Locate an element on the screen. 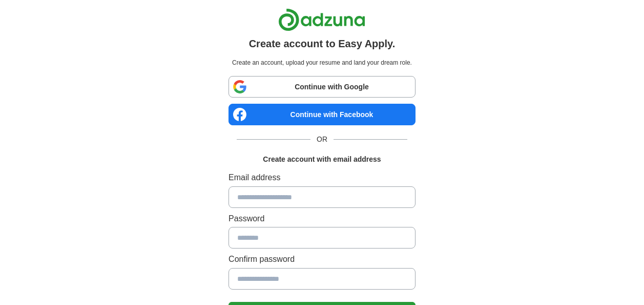  label: Email address is located at coordinates (322, 178).